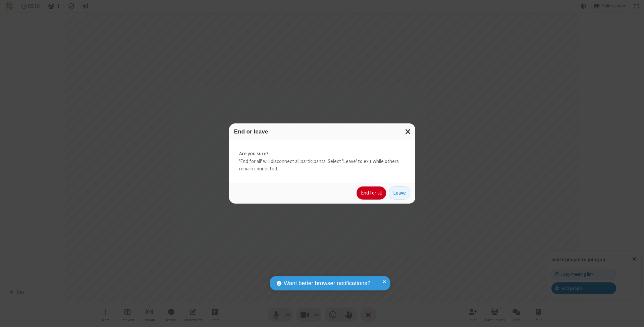 The image size is (644, 327). What do you see at coordinates (322, 161) in the screenshot?
I see `div: 'End for all' will disconnect all participants. Select 'Leave' to exit while others remain connec...` at bounding box center [322, 161].